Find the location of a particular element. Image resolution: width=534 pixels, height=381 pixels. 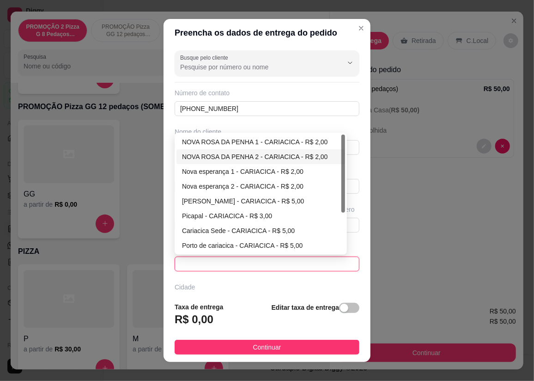

button: Close is located at coordinates (361, 28).